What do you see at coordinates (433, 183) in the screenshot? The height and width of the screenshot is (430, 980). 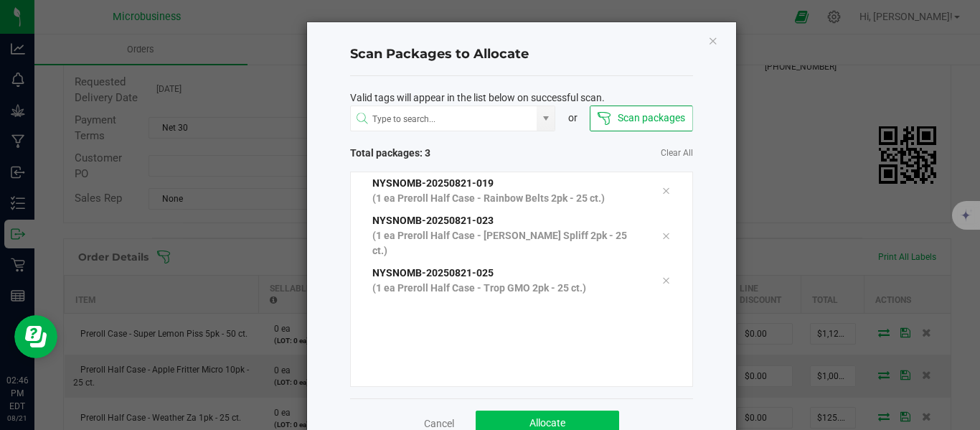 I see `span: NYSNOMB-20250821-019` at bounding box center [433, 183].